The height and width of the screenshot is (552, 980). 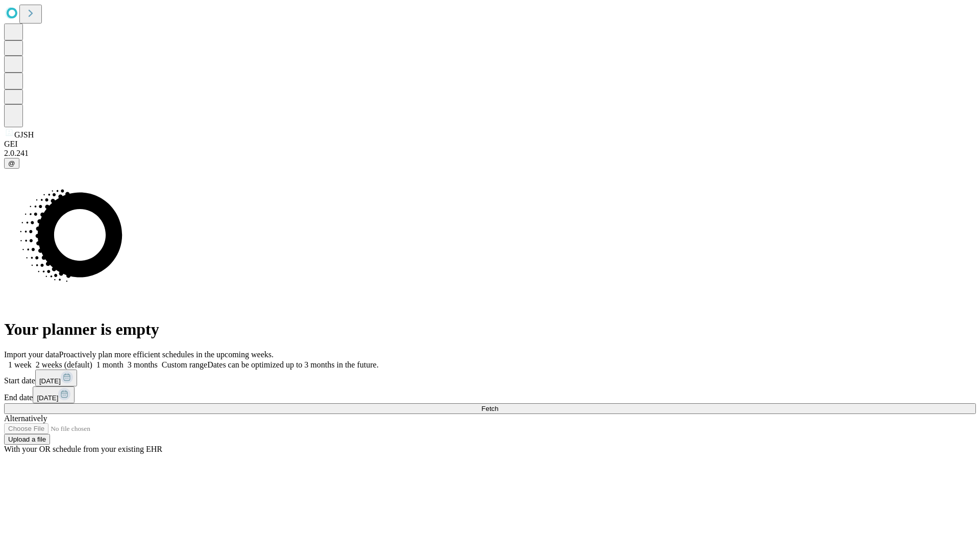 What do you see at coordinates (26, 418) in the screenshot?
I see `span: Alternatively` at bounding box center [26, 418].